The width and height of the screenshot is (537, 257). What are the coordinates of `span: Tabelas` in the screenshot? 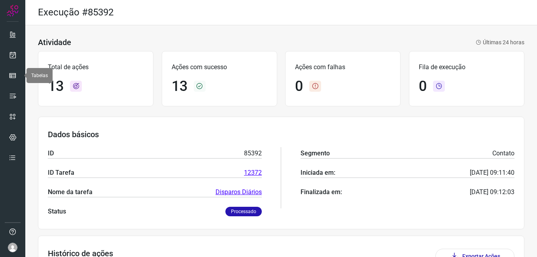 It's located at (40, 76).